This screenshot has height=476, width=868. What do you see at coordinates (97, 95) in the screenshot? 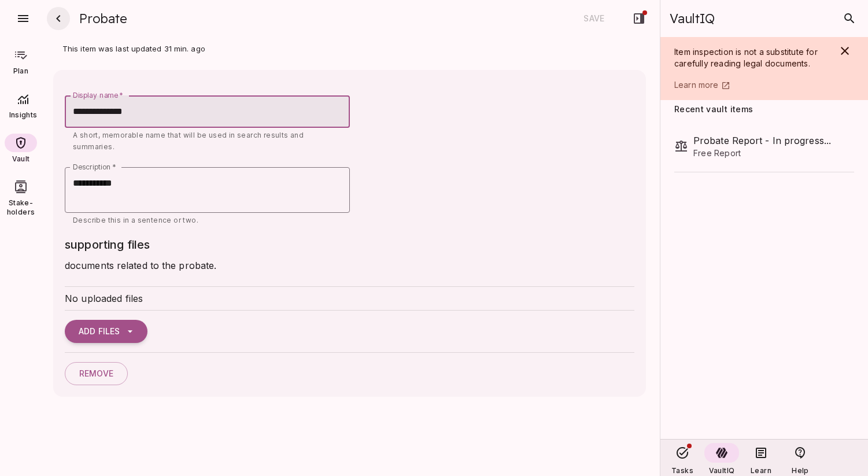
I see `label: Display name` at bounding box center [97, 95].